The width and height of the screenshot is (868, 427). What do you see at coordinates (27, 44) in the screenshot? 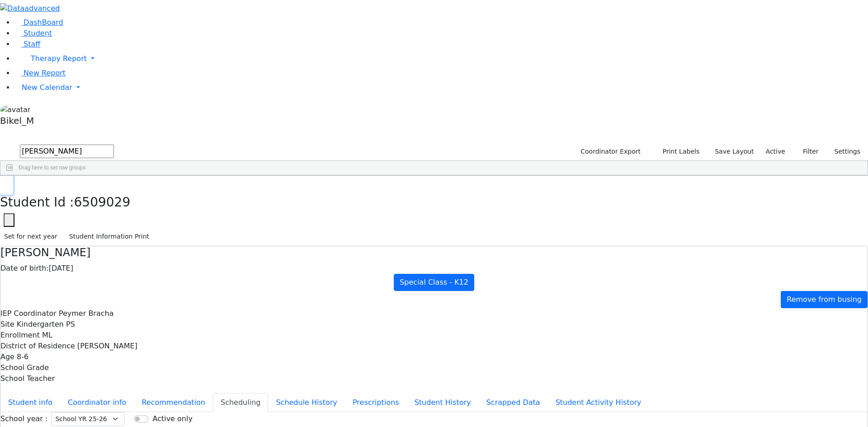
I see `a: Staff` at bounding box center [27, 44].